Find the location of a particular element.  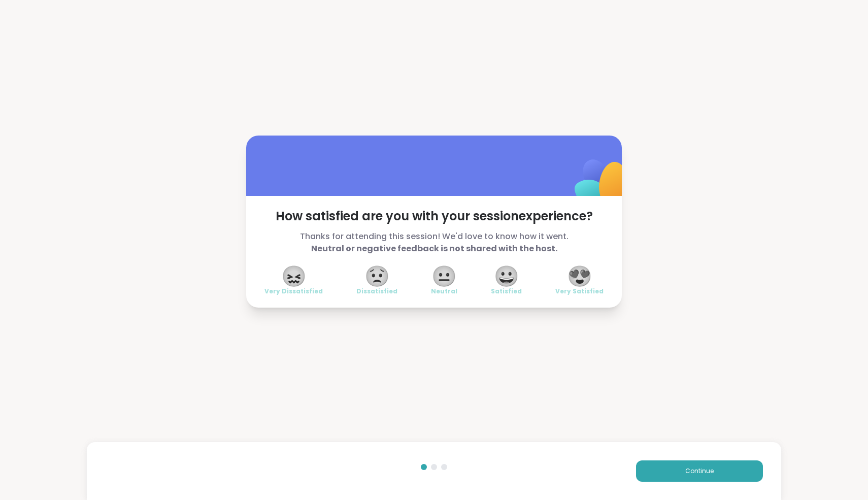

span: Satisfied is located at coordinates (506, 291).